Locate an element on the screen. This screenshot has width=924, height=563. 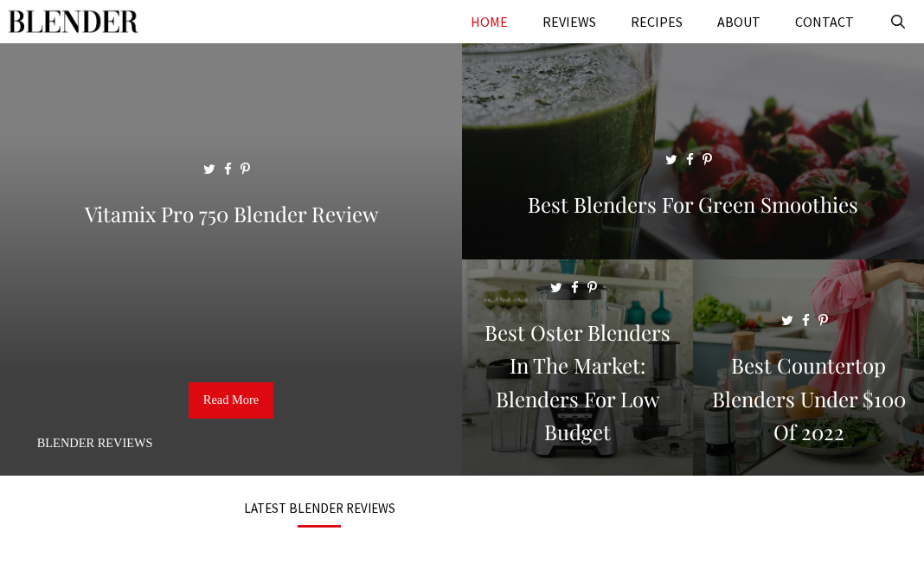
h3: LATEST BLENDER REVIEWS is located at coordinates (319, 508).